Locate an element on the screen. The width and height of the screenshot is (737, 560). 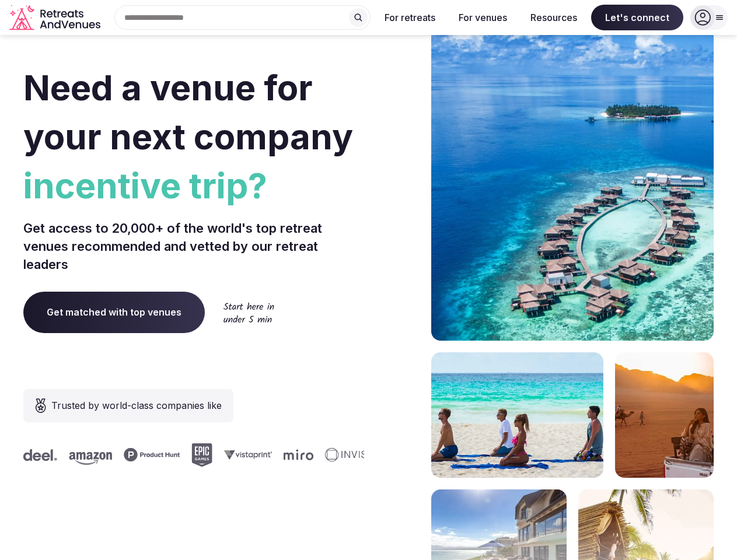
img: Start here in under 5 min is located at coordinates (249, 312).